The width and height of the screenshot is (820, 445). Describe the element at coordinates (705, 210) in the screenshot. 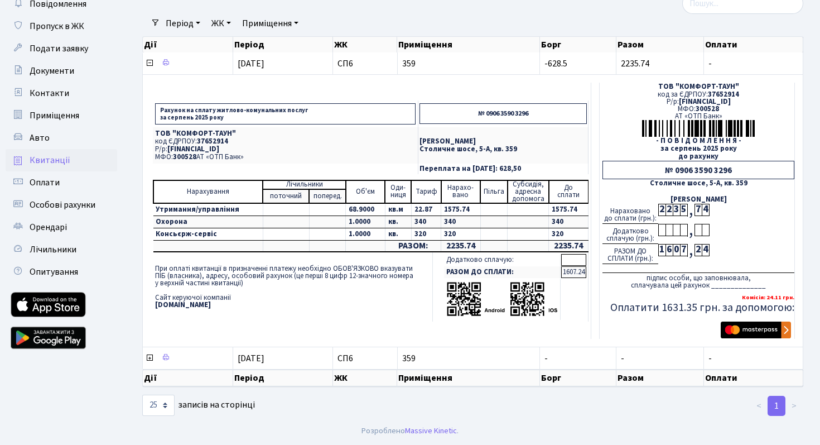

I see `div: 4` at that location.